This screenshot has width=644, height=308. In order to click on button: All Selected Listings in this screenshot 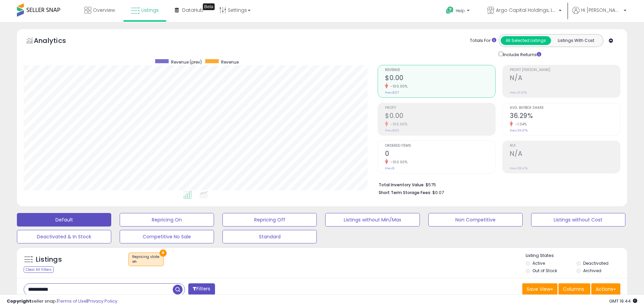, I will do `click(526, 41)`.